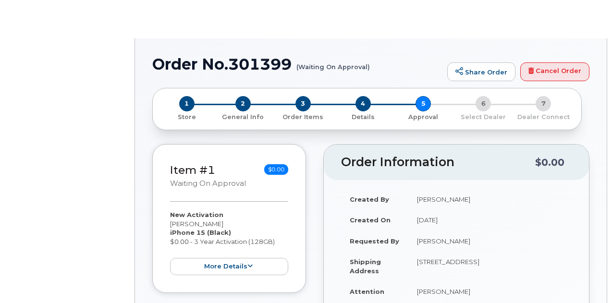  Describe the element at coordinates (333, 63) in the screenshot. I see `small: (Waiting On Approval)` at that location.